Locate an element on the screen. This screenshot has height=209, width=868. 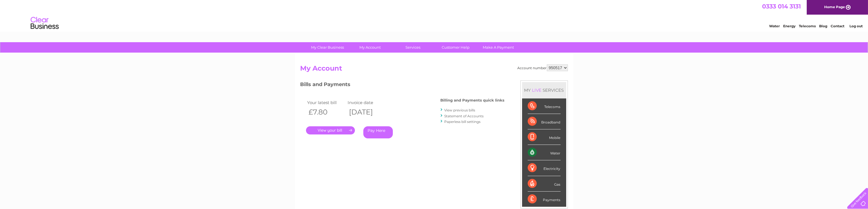
a: 0333 014 3131 is located at coordinates (781, 6).